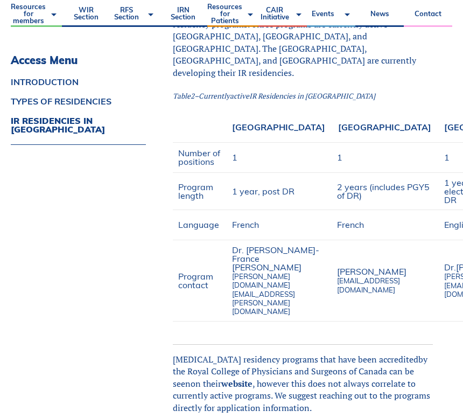 This screenshot has height=418, width=463. I want to click on span: Number of positions, so click(199, 157).